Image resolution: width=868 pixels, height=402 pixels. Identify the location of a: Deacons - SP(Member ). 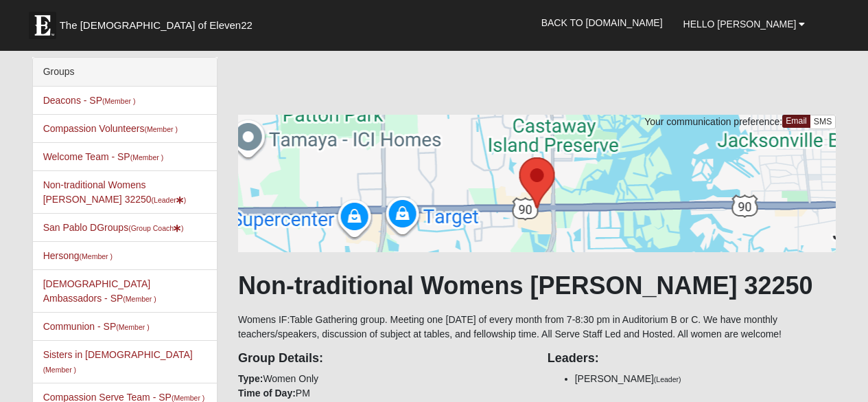
(89, 100).